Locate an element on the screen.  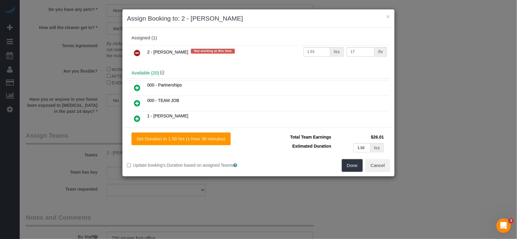
span: 000 - TEAM JOB is located at coordinates (163, 101).